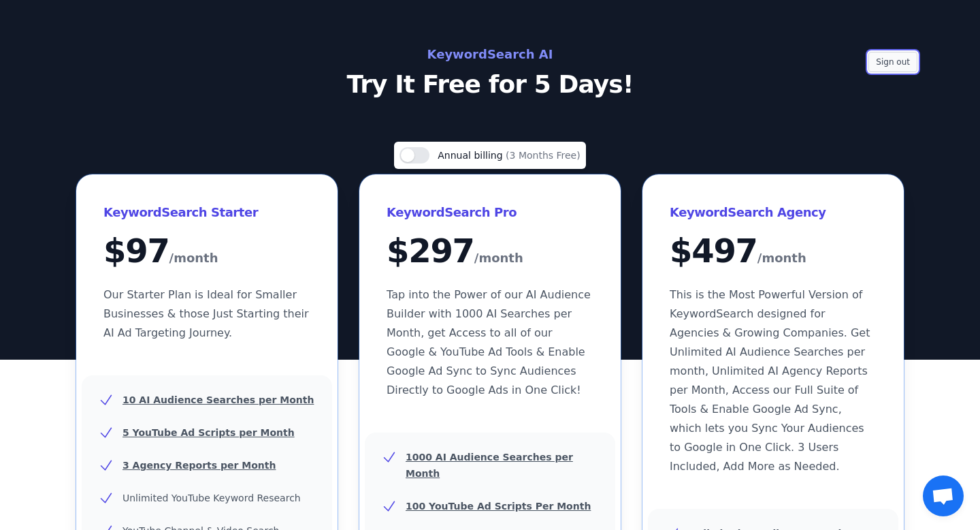 The image size is (980, 530). Describe the element at coordinates (218, 400) in the screenshot. I see `u: 10 AI Audience Searches per Month` at that location.